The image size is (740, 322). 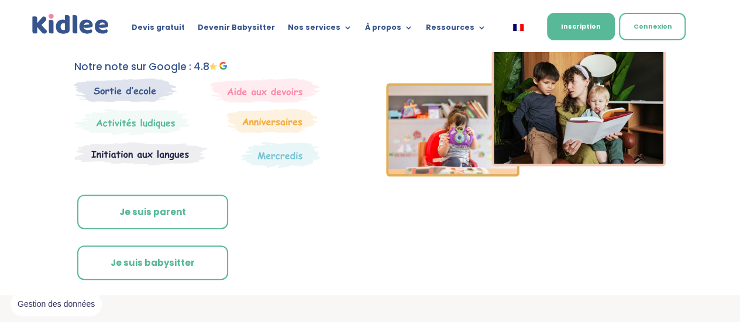 I want to click on img: Sortie decole, so click(x=125, y=90).